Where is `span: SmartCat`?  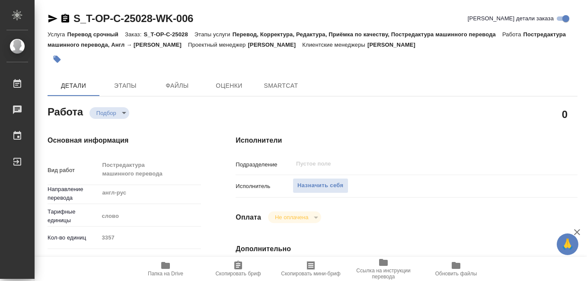
span: SmartCat is located at coordinates (281, 86).